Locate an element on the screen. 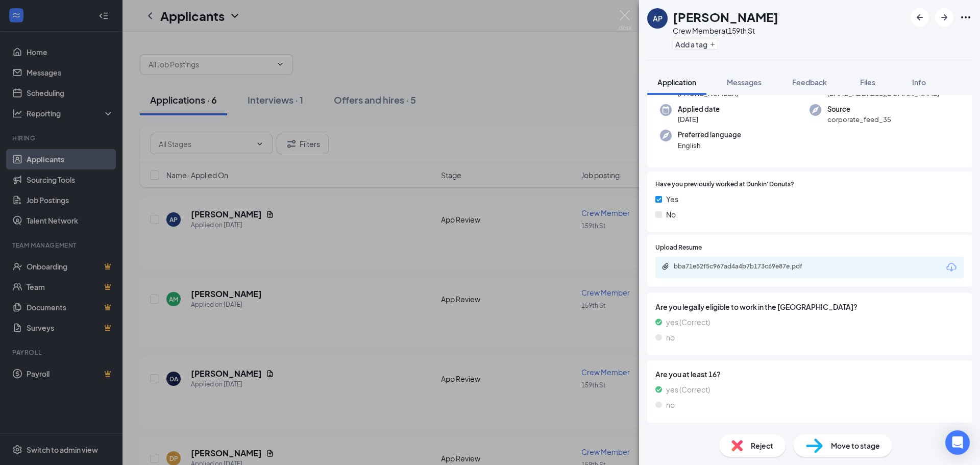 Image resolution: width=980 pixels, height=465 pixels. svg: ArrowLeftNew is located at coordinates (920, 17).